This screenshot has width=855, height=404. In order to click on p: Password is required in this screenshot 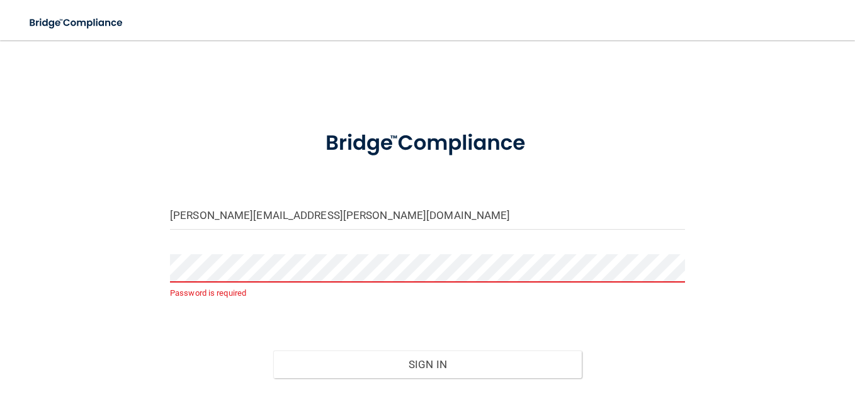, I will do `click(428, 293)`.